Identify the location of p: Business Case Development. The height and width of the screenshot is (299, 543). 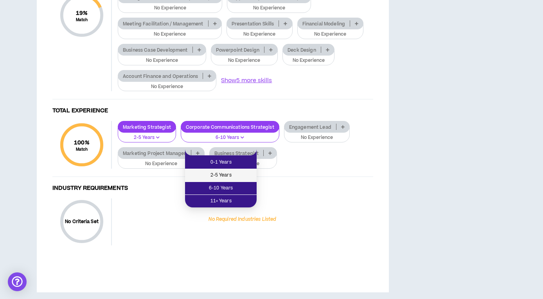
(155, 50).